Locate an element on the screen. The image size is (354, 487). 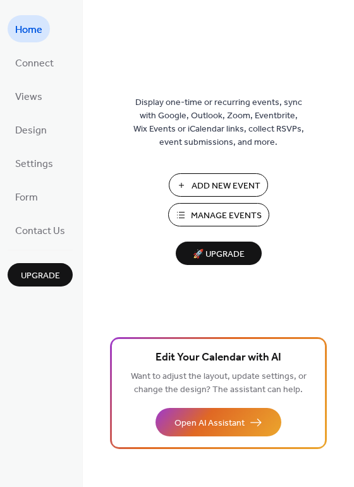
span: Open AI Assistant is located at coordinates (209, 423).